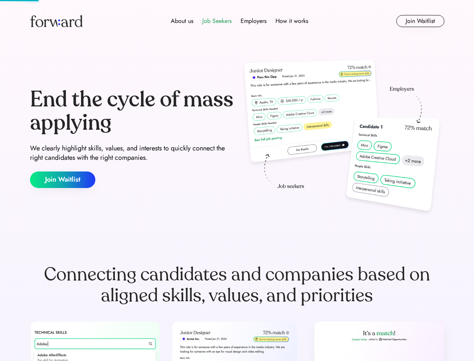 The width and height of the screenshot is (474, 361). What do you see at coordinates (182, 21) in the screenshot?
I see `div: About us` at bounding box center [182, 21].